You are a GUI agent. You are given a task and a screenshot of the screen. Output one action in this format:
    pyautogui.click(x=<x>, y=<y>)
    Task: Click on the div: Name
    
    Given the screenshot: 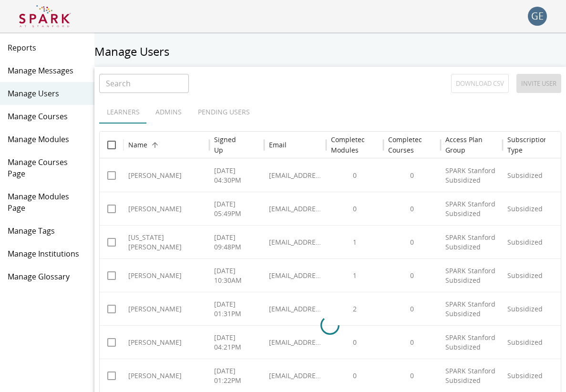 What is the action you would take?
    pyautogui.click(x=138, y=145)
    